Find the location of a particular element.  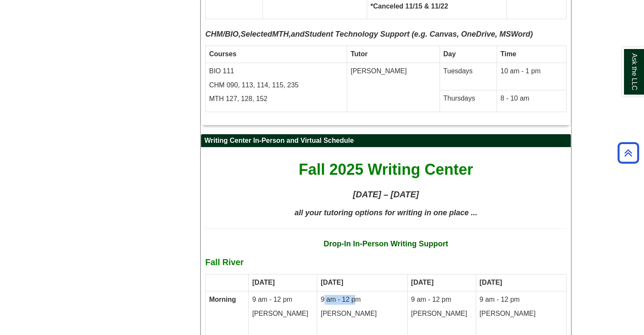

strong: Morning is located at coordinates (222, 299).